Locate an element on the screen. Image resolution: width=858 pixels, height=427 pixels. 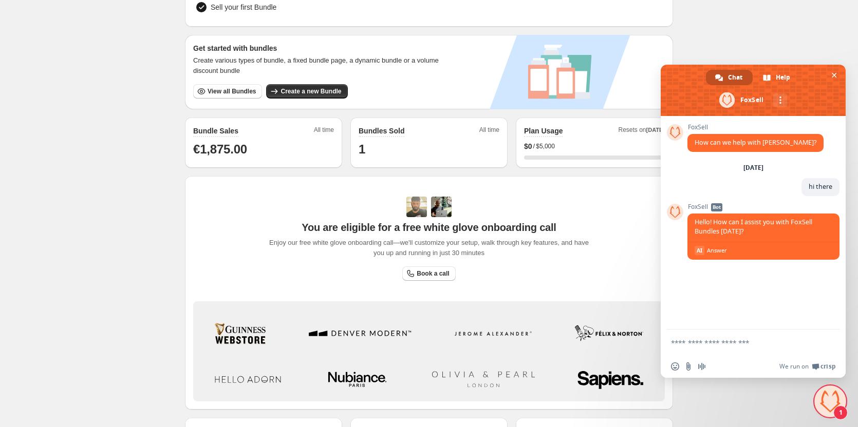
h3: Get started with bundles is located at coordinates (320, 48).